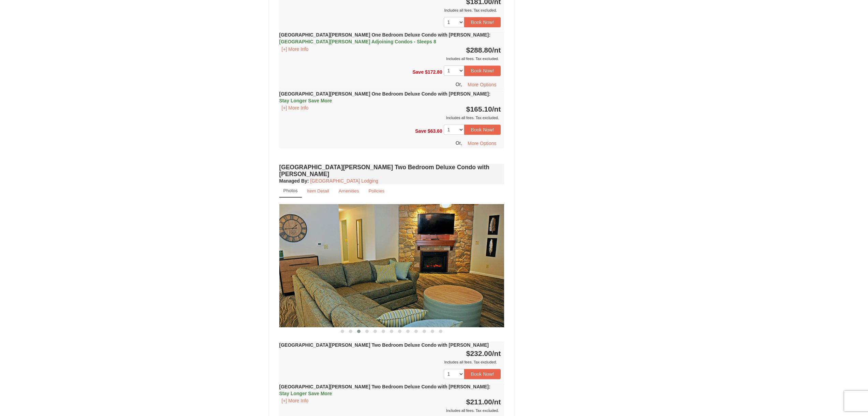 The height and width of the screenshot is (416, 868). What do you see at coordinates (291, 191) in the screenshot?
I see `a: Photos` at bounding box center [291, 191].